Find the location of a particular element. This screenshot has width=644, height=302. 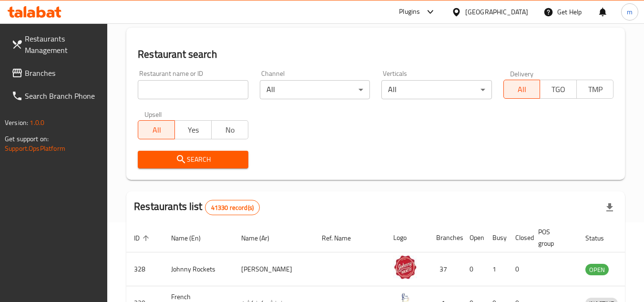

span: Name (Ar) is located at coordinates (261, 238).